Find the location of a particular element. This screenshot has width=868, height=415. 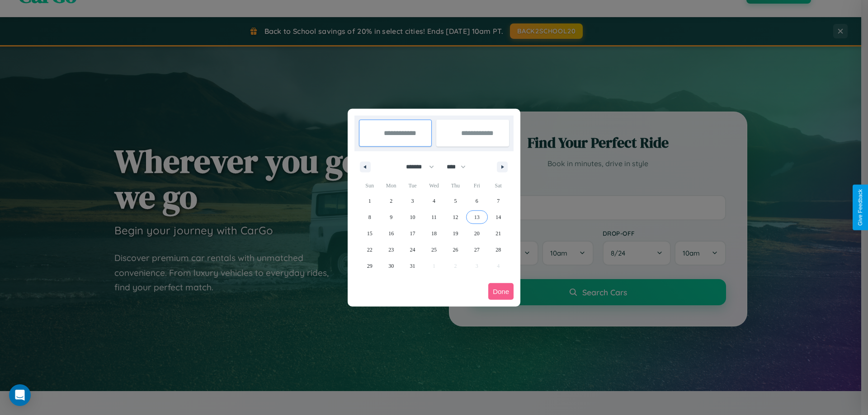

span: Mon is located at coordinates (390, 186).